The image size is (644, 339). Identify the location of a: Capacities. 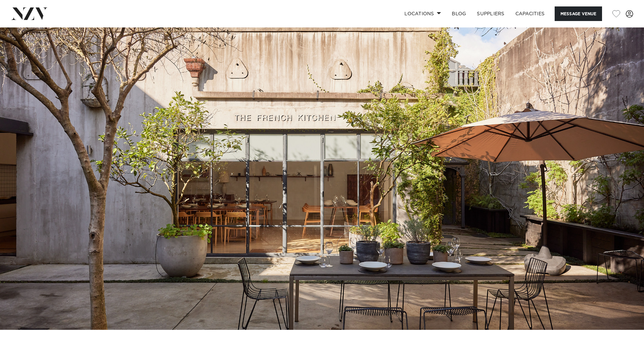
(530, 13).